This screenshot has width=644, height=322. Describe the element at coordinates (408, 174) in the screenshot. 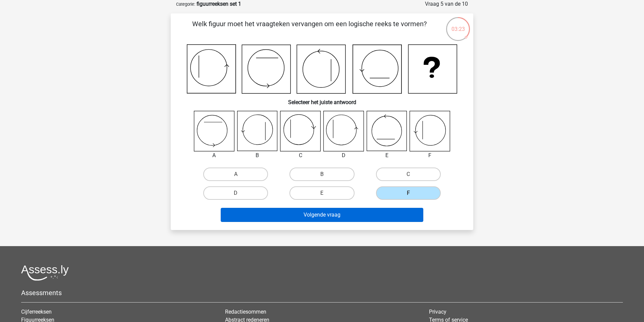

I see `label: C` at that location.